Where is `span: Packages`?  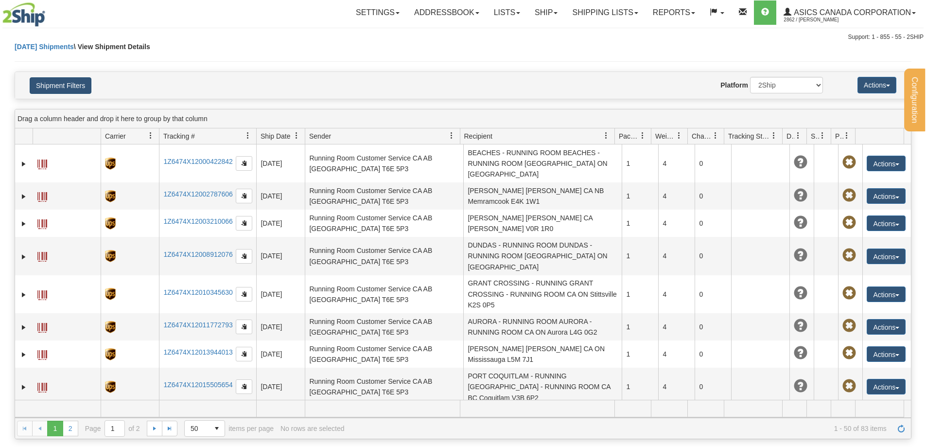
span: Packages is located at coordinates (629, 136).